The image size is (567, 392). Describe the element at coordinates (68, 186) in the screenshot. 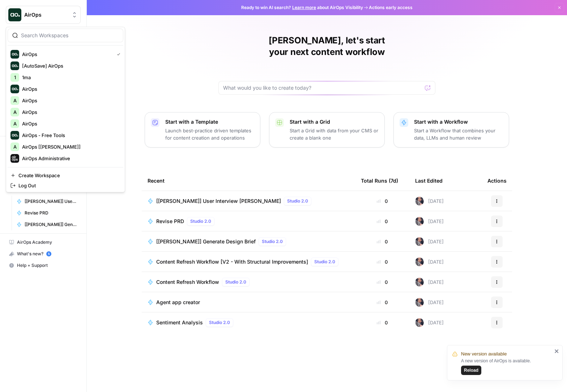

I see `span: Log Out` at that location.